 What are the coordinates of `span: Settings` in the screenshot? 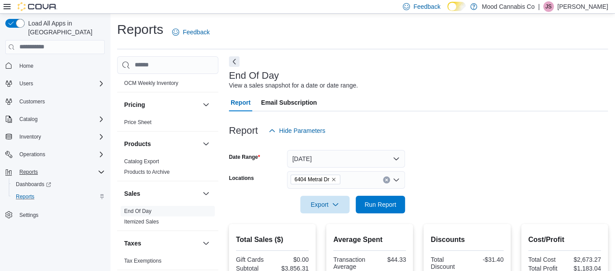 It's located at (60, 214).